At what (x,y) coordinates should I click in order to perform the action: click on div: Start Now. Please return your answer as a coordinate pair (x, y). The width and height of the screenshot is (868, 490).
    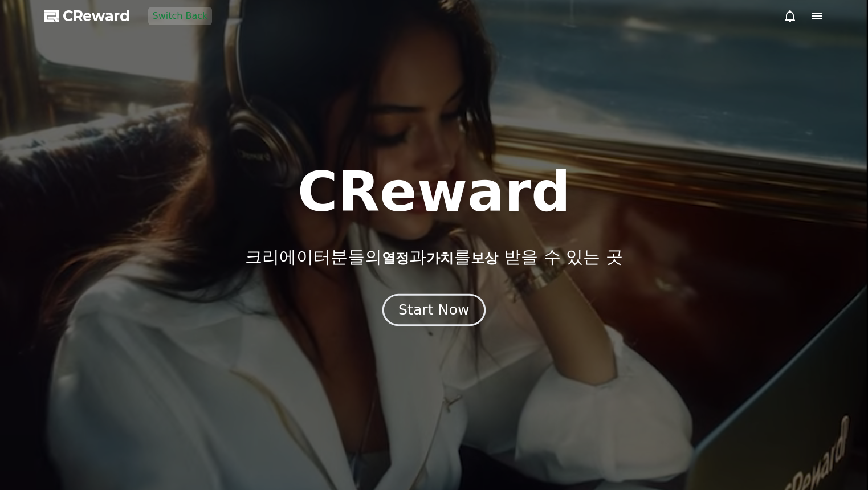
    Looking at the image, I should click on (434, 310).